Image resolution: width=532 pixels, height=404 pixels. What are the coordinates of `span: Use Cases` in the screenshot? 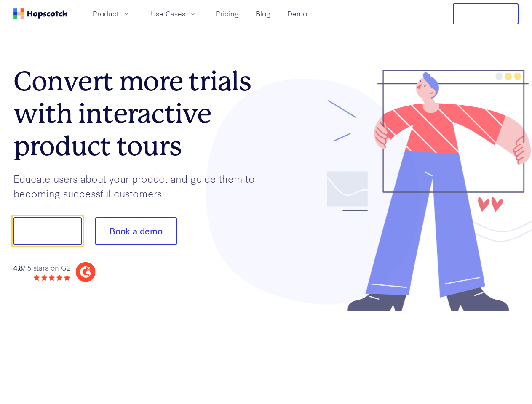 It's located at (168, 13).